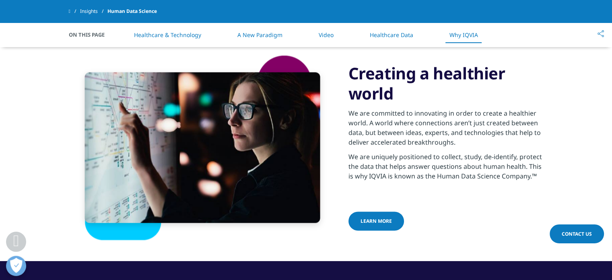 Image resolution: width=612 pixels, height=280 pixels. Describe the element at coordinates (376, 221) in the screenshot. I see `a: Learn more` at that location.